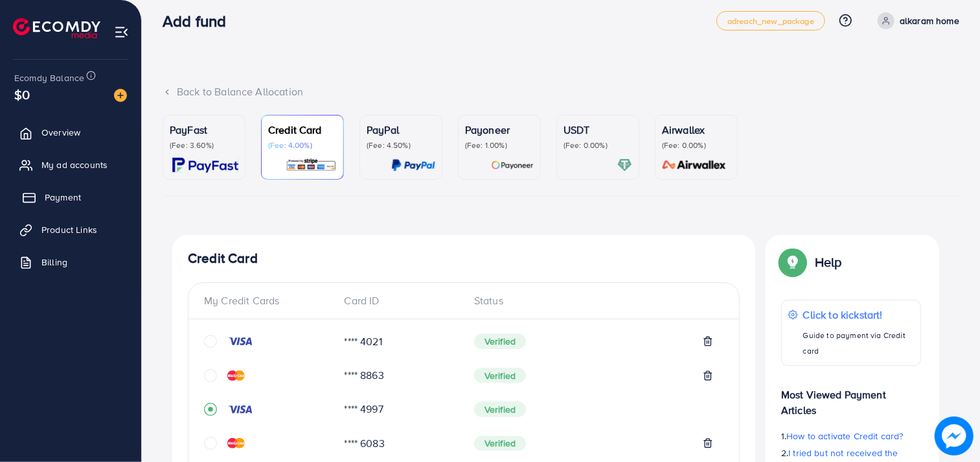 The height and width of the screenshot is (462, 980). Describe the element at coordinates (696, 130) in the screenshot. I see `p: Airwallex` at that location.